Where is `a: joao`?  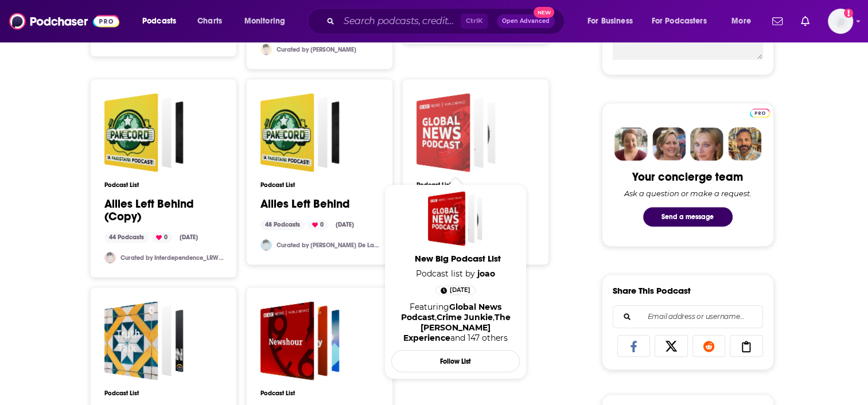
a: joao is located at coordinates (486, 273).